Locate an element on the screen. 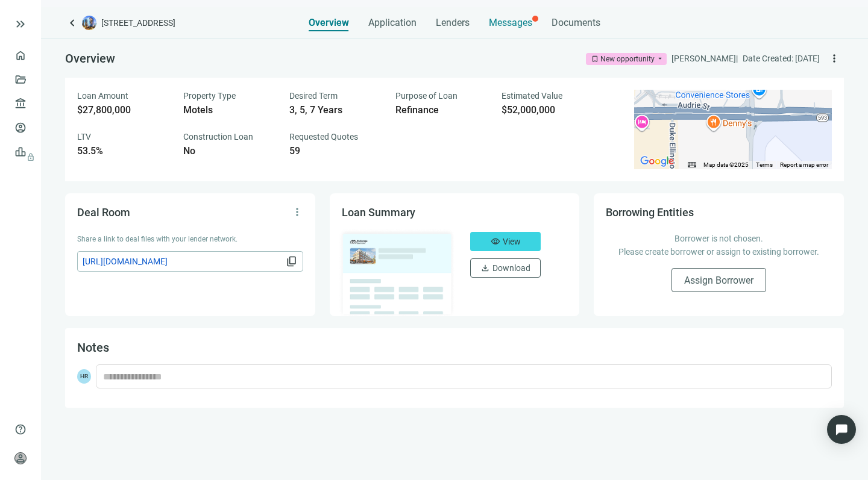 The image size is (868, 480). span: bookmark is located at coordinates (595, 59).